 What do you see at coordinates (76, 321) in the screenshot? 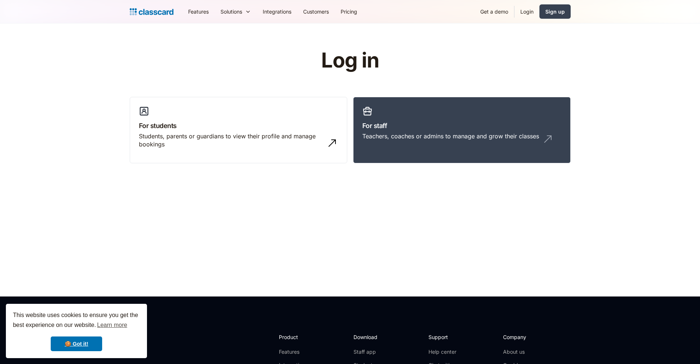
I see `span: This website uses cookies to ensure you get the best experience on our website.` at bounding box center [76, 321].